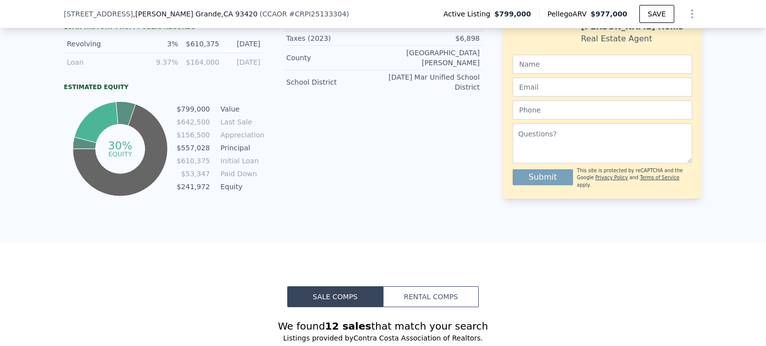  What do you see at coordinates (602, 64) in the screenshot?
I see `input: Name` at bounding box center [602, 64].